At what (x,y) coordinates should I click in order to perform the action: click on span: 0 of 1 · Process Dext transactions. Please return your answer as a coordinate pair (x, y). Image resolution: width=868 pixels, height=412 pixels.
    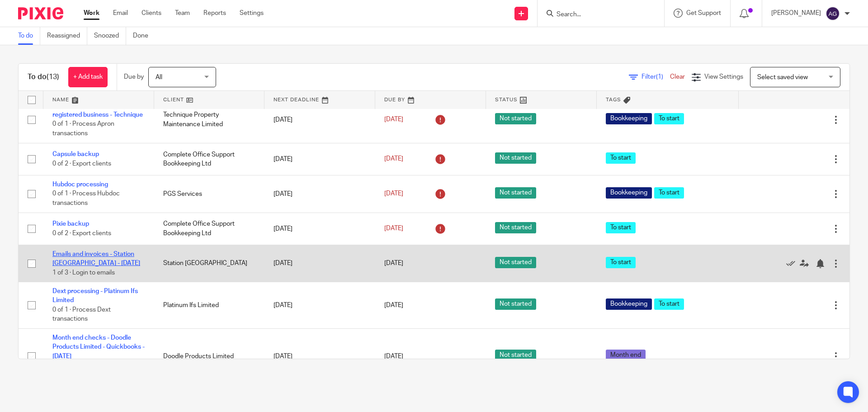
    Looking at the image, I should click on (82, 314).